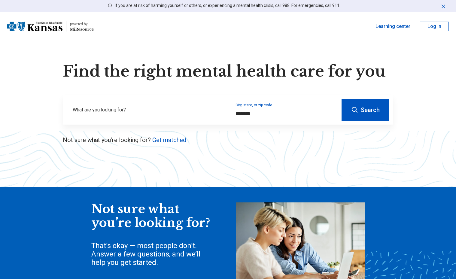 This screenshot has height=279, width=456. I want to click on a: Get matched, so click(169, 140).